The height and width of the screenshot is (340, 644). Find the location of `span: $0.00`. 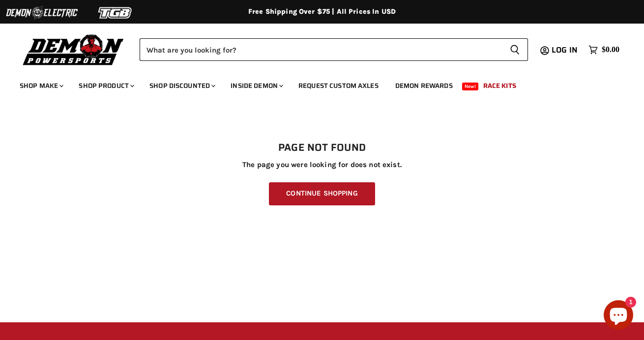

span: $0.00 is located at coordinates (610, 49).